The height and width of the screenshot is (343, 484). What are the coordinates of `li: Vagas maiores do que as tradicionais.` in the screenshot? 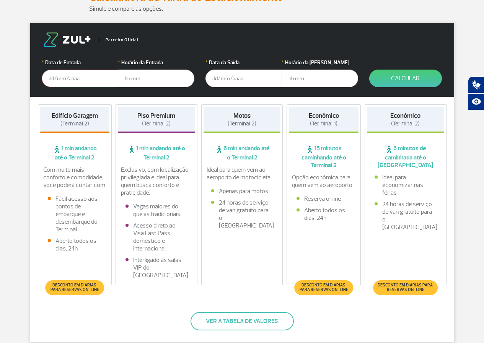 It's located at (156, 210).